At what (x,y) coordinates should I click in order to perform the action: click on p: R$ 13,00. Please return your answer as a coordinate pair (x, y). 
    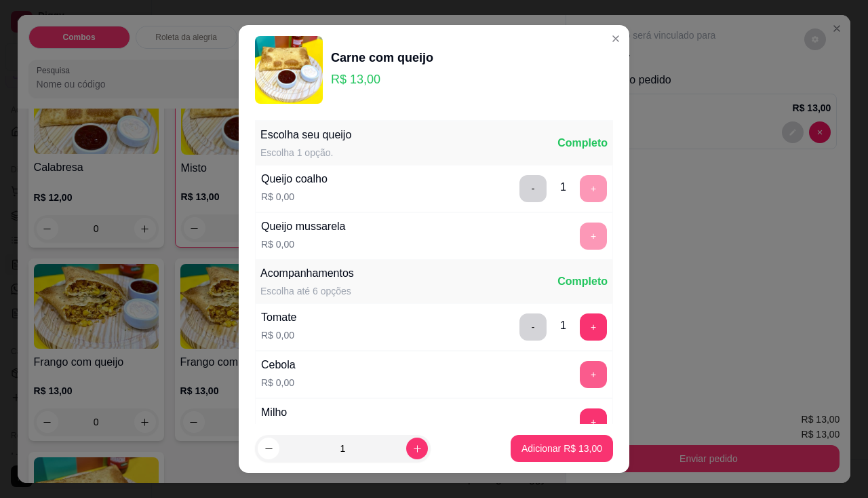
    Looking at the image, I should click on (382, 80).